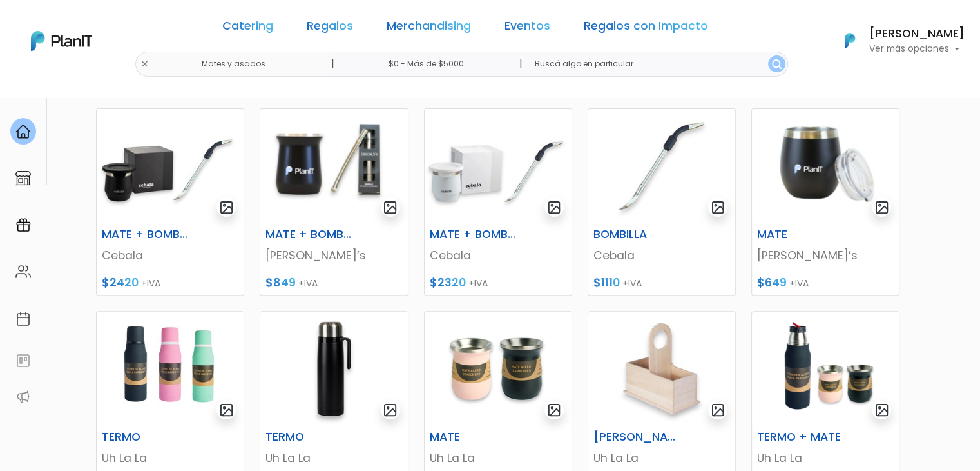 The height and width of the screenshot is (471, 980). Describe the element at coordinates (645, 28) in the screenshot. I see `a: Regalos con Impacto` at that location.